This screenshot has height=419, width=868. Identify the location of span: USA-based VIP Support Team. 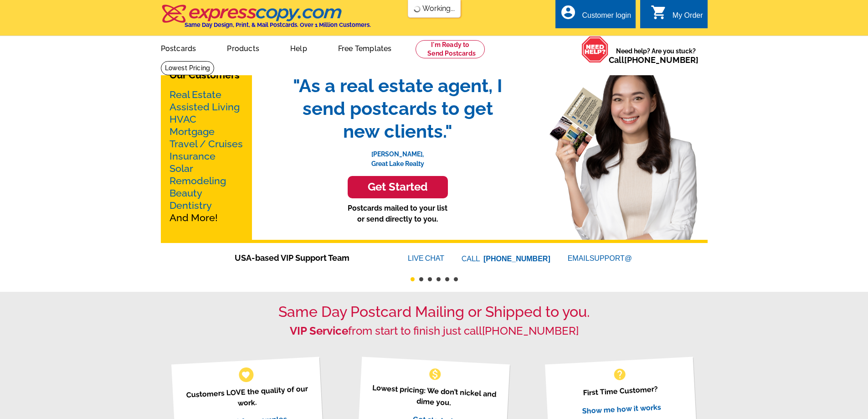
(307, 257).